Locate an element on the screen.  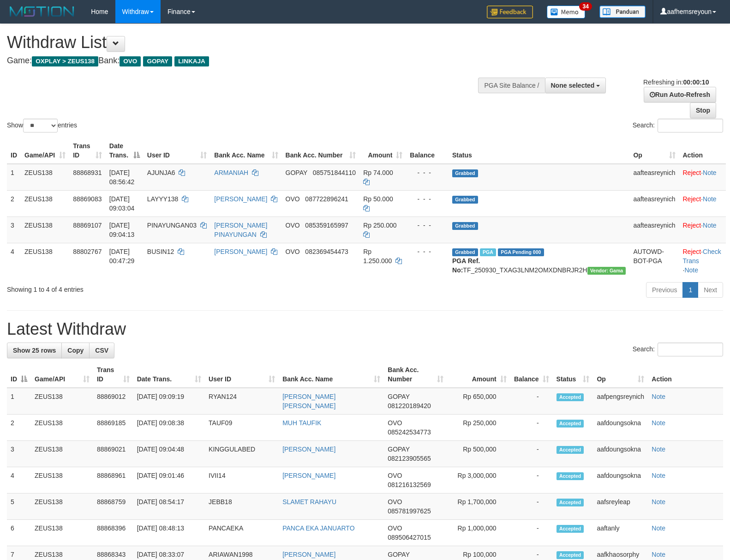
img: panduan.png is located at coordinates (622, 12).